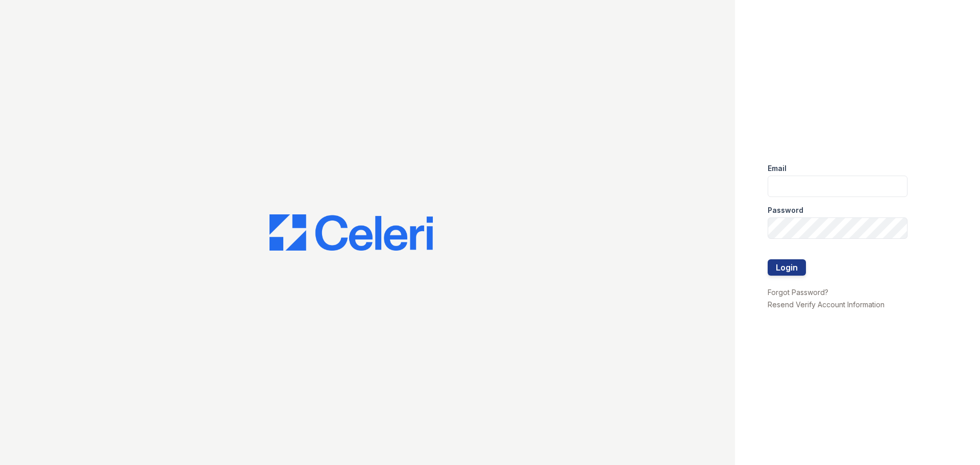  What do you see at coordinates (777, 168) in the screenshot?
I see `label: Email` at bounding box center [777, 168].